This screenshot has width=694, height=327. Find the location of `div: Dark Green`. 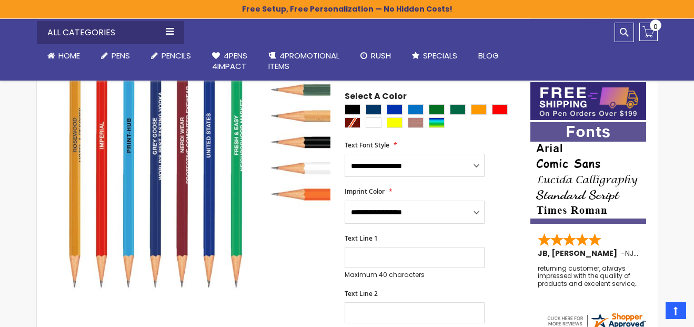

div: Dark Green is located at coordinates (458, 109).